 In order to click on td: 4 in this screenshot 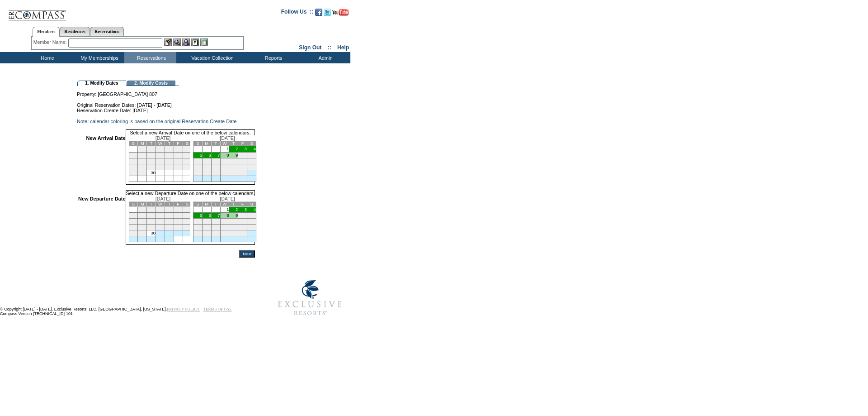, I will do `click(252, 210)`.